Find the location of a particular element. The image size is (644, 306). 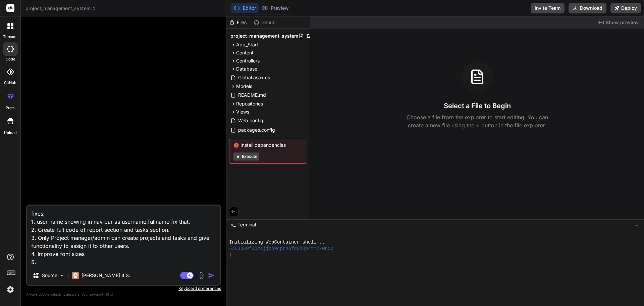

button: Execute is located at coordinates (246, 157).